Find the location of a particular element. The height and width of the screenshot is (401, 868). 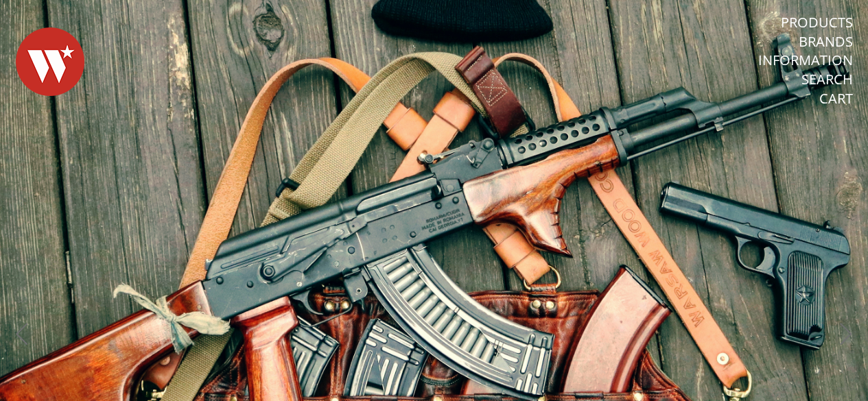

button: Next is located at coordinates (846, 336).